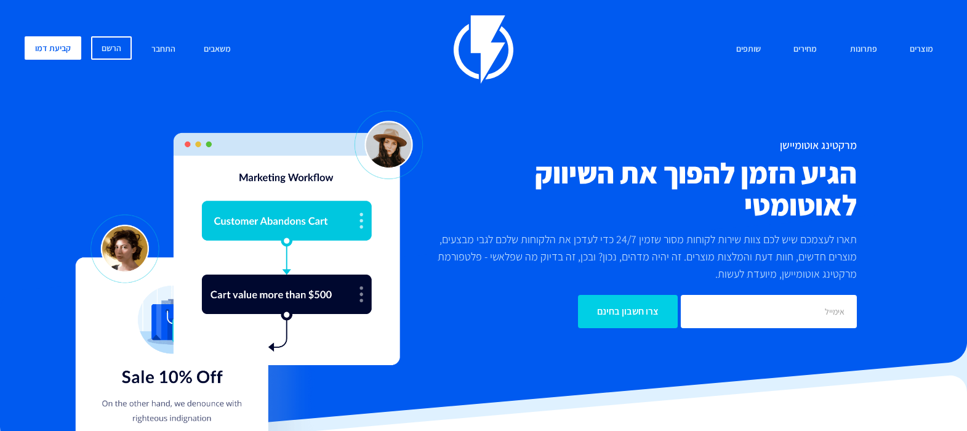 This screenshot has height=431, width=967. What do you see at coordinates (217, 49) in the screenshot?
I see `a: משאבים` at bounding box center [217, 49].